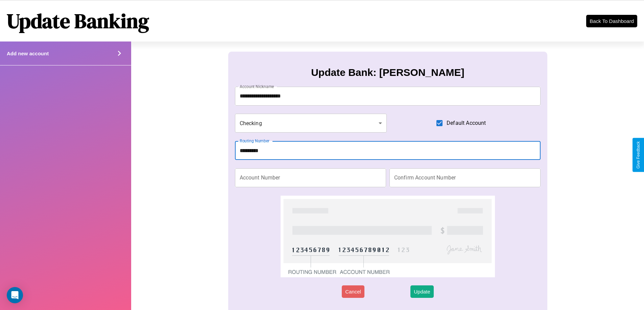  I want to click on button: Back To Dashboard, so click(611, 21).